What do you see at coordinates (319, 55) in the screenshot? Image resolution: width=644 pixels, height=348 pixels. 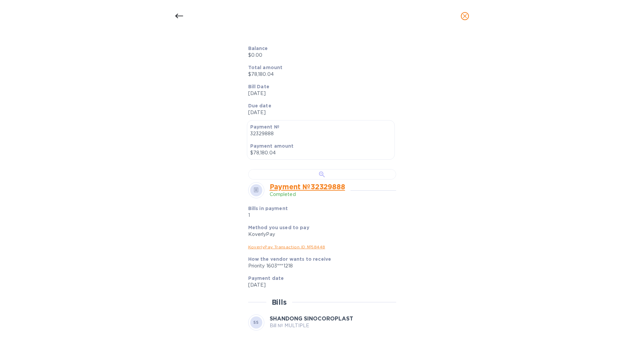 I see `p: $0.00` at bounding box center [319, 55].